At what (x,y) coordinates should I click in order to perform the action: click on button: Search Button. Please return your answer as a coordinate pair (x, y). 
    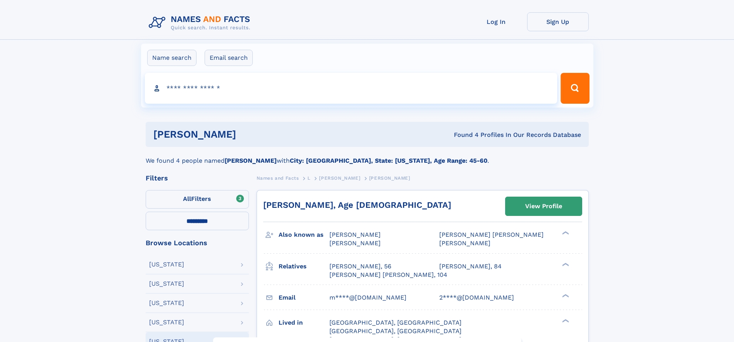
    Looking at the image, I should click on (575, 88).